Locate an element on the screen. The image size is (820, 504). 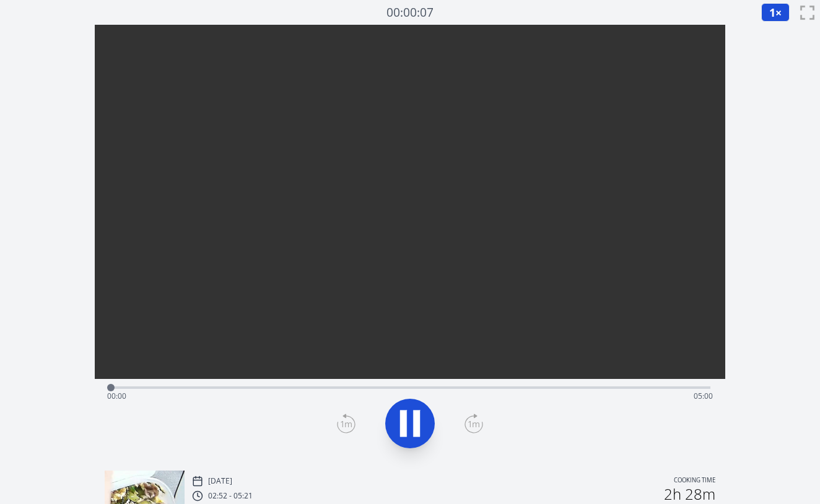
p: Cooking time is located at coordinates (694, 482).